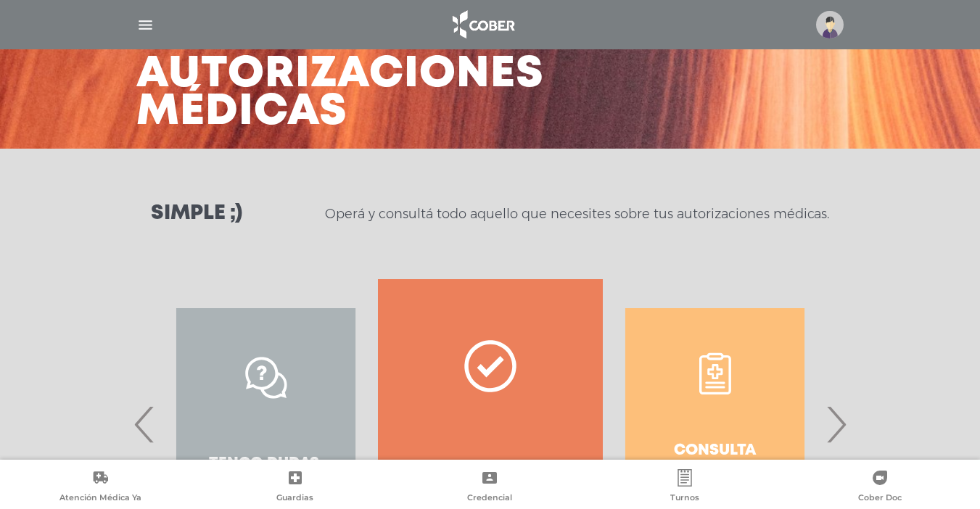  Describe the element at coordinates (295, 488) in the screenshot. I see `a: Guardias` at that location.